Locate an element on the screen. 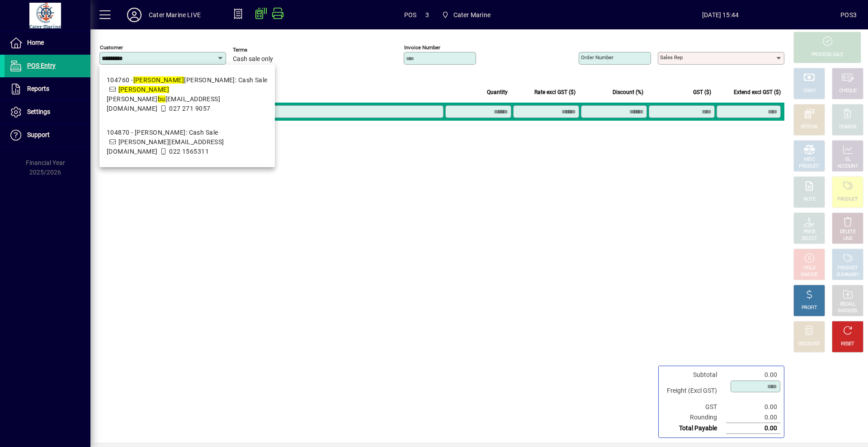 This screenshot has height=447, width=868. td: Total Payable is located at coordinates (694, 428).